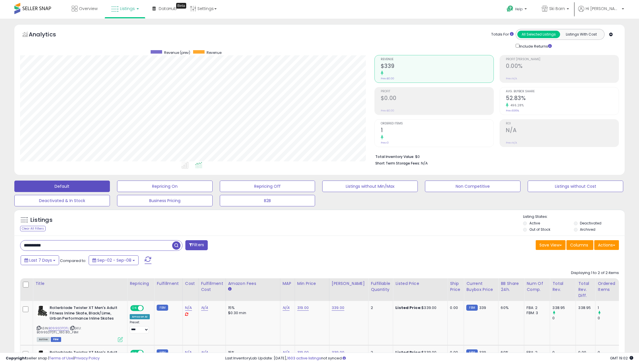 This screenshot has height=364, width=639. What do you see at coordinates (408, 308) in the screenshot?
I see `b: Listed Price:` at bounding box center [408, 308].